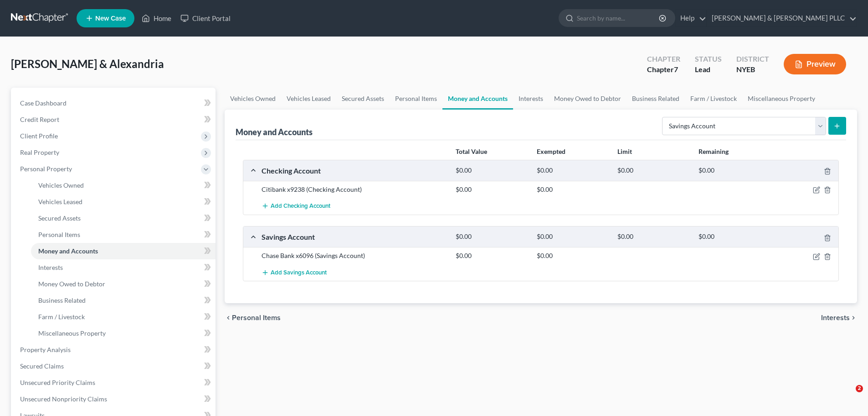  I want to click on span: Miscellaneous Property, so click(72, 333).